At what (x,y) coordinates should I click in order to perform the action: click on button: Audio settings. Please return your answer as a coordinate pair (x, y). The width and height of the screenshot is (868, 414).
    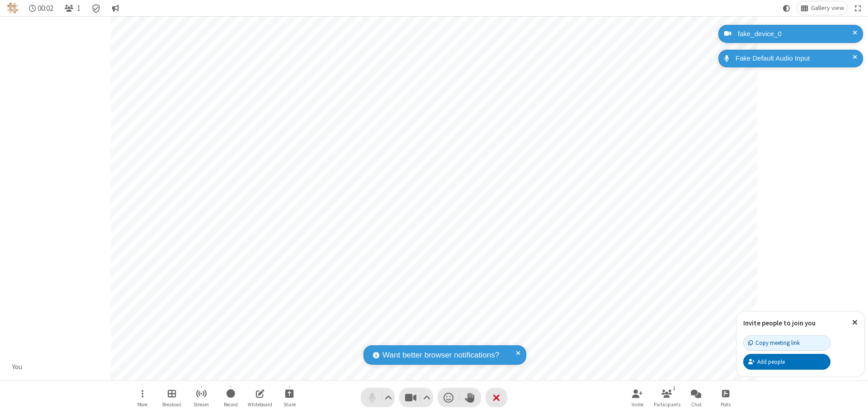
    Looking at the image, I should click on (389, 397).